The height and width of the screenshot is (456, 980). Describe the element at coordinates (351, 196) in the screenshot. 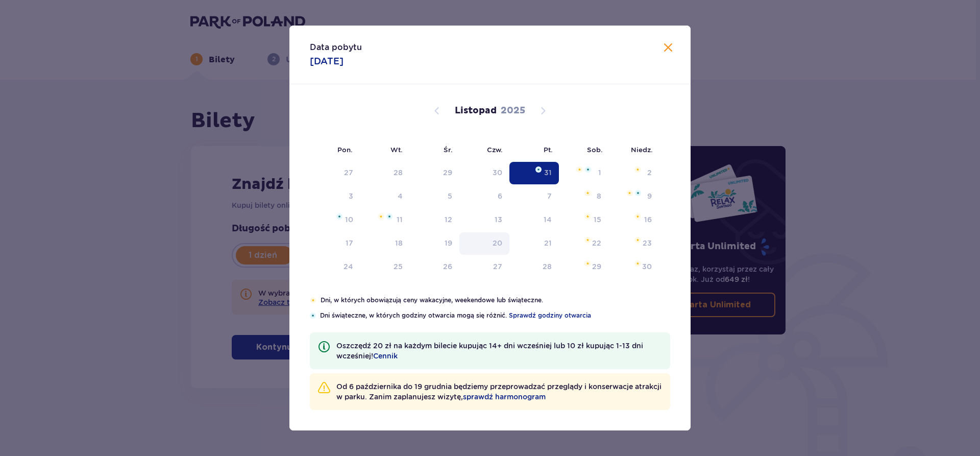

I see `div: 3` at that location.